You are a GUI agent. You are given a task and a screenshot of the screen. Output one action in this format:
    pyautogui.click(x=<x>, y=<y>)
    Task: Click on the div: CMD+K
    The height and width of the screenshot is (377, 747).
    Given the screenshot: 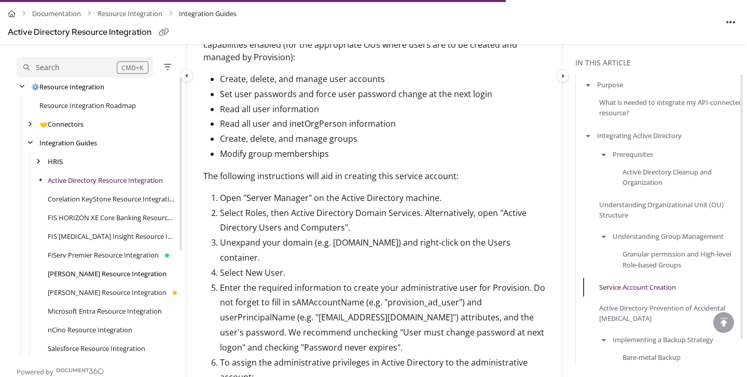 What is the action you would take?
    pyautogui.click(x=132, y=67)
    